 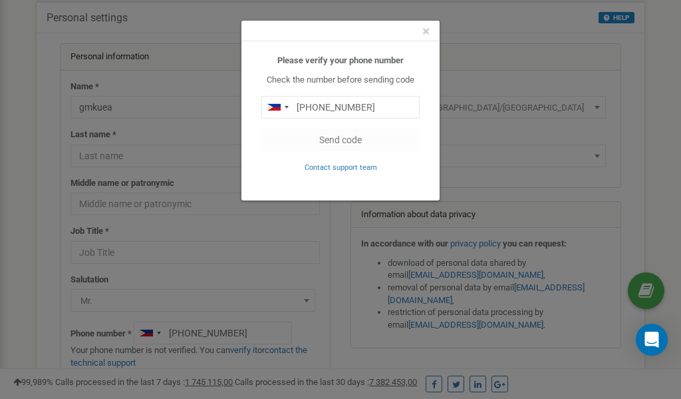 What do you see at coordinates (341, 166) in the screenshot?
I see `a: Contact support team` at bounding box center [341, 166].